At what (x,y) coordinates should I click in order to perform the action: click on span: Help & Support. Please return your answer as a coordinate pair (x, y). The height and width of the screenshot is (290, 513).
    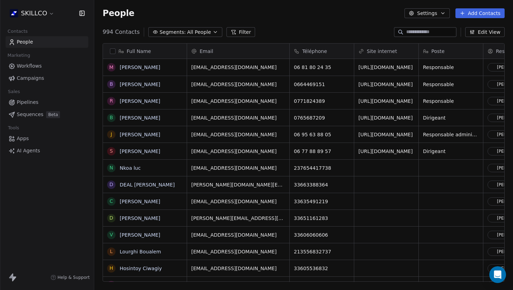
    Looking at the image, I should click on (74, 278).